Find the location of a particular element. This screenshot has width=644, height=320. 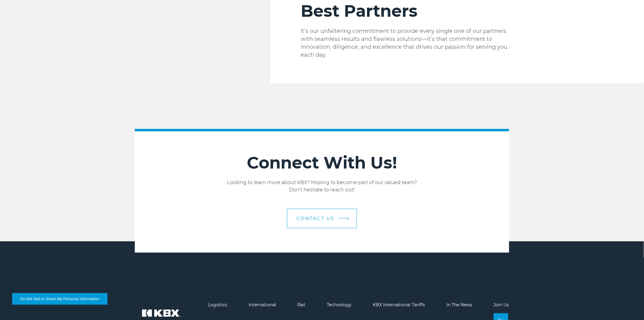

button: Do Not Sell or Share My Personal Information is located at coordinates (59, 299).